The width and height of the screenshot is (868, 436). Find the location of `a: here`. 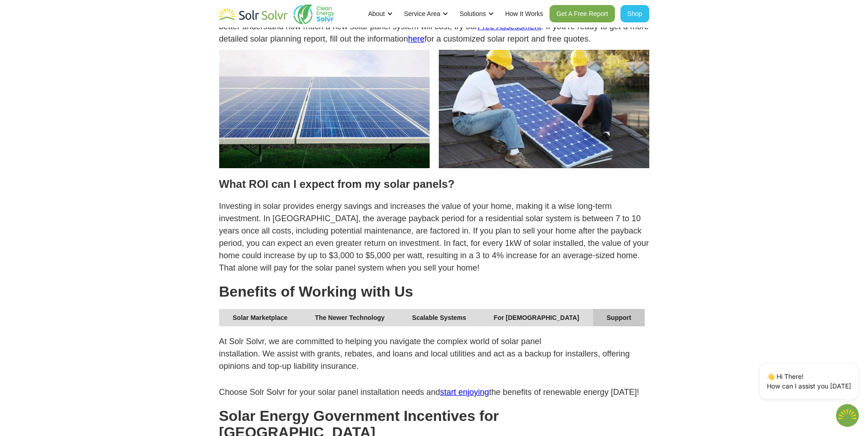

a: here is located at coordinates (417, 38).